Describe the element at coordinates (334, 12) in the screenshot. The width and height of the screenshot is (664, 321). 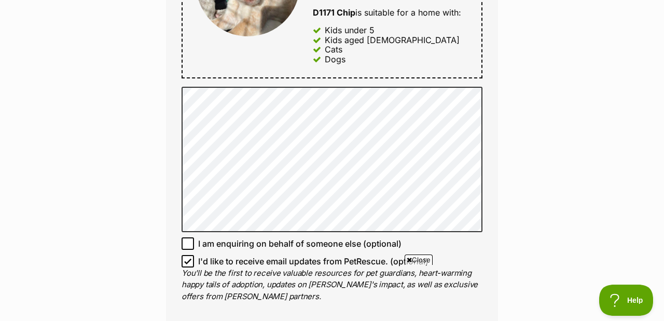
I see `strong: D1171 Chip` at that location.